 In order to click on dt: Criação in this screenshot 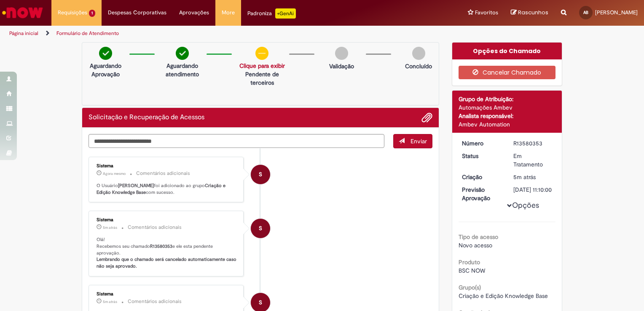, I will do `click(481, 177)`.